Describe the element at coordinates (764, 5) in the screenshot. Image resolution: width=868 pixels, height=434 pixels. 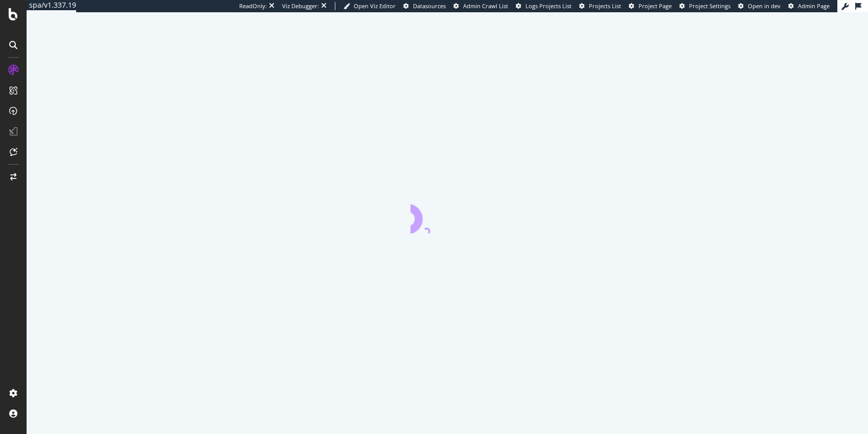
I see `span: Open in dev` at that location.